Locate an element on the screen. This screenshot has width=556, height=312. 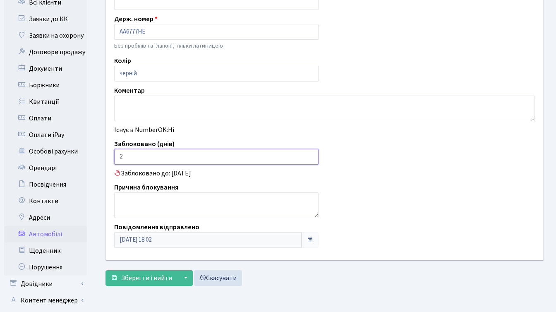
a: Контент менеджер is located at coordinates (45, 300).